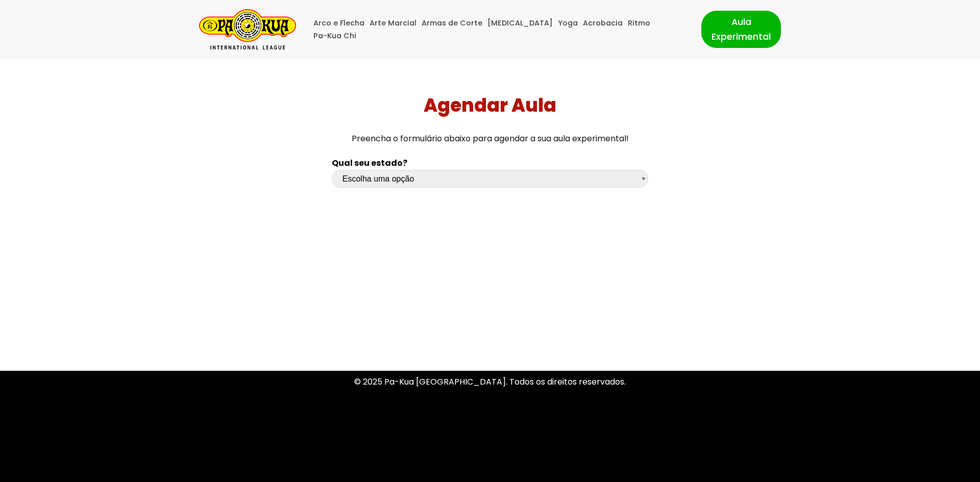 The height and width of the screenshot is (482, 980). Describe the element at coordinates (490, 105) in the screenshot. I see `h1: Agendar Aula` at that location.